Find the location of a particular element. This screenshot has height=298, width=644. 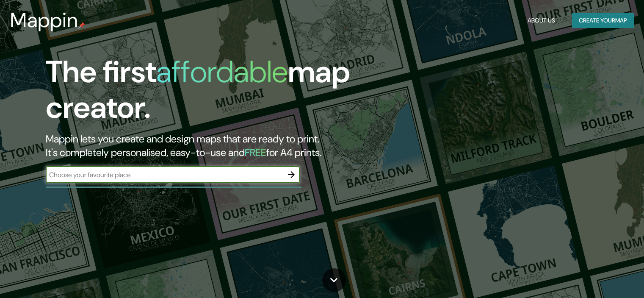

h1: affordable is located at coordinates (222, 72).